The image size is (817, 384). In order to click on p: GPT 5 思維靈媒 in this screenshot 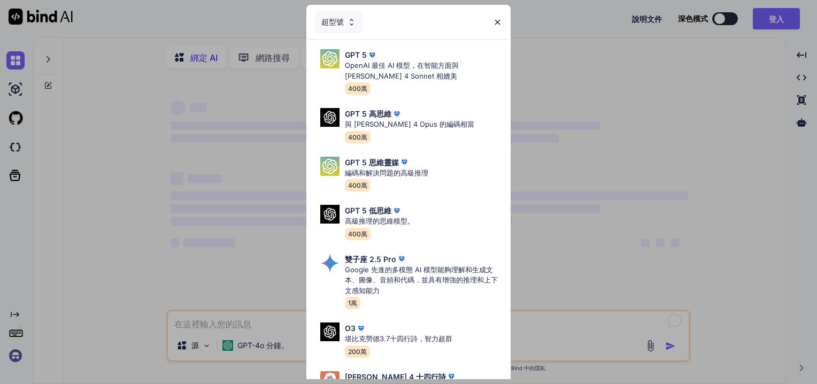, I will do `click(372, 162)`.